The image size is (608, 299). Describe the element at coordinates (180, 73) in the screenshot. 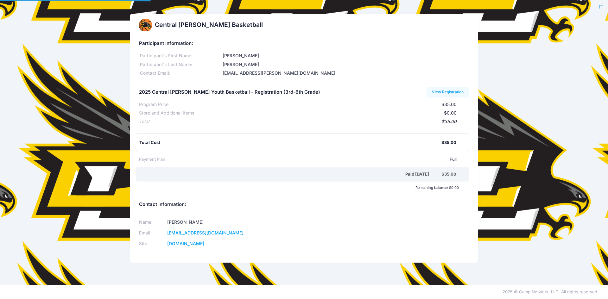

I see `div: Contact Email:` at that location.